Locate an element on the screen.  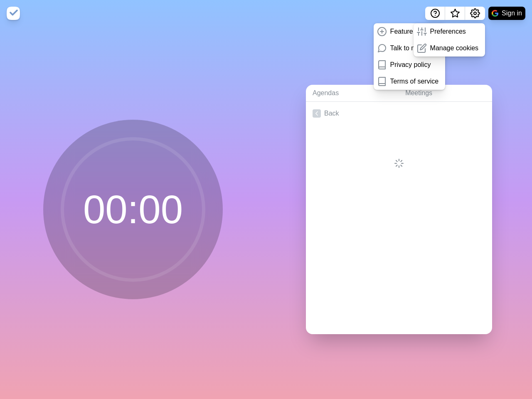
p: Privacy policy is located at coordinates (411, 65).